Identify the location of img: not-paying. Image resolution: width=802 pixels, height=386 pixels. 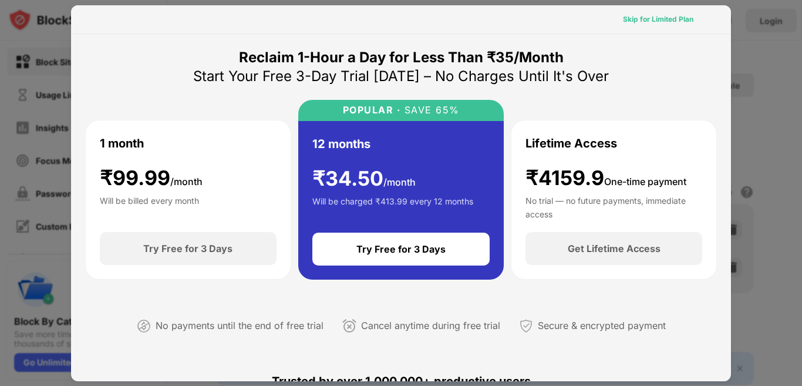
(144, 326).